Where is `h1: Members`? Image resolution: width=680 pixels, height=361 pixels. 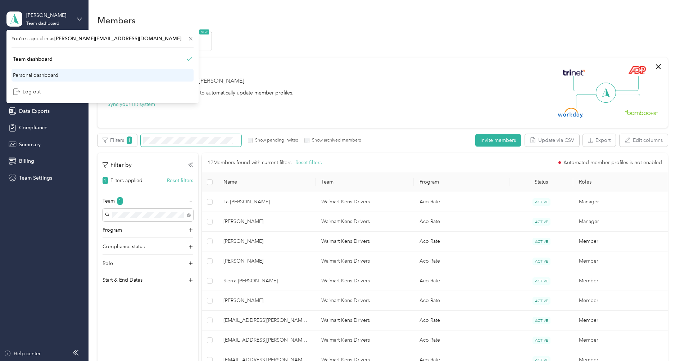
h1: Members is located at coordinates (117, 20).